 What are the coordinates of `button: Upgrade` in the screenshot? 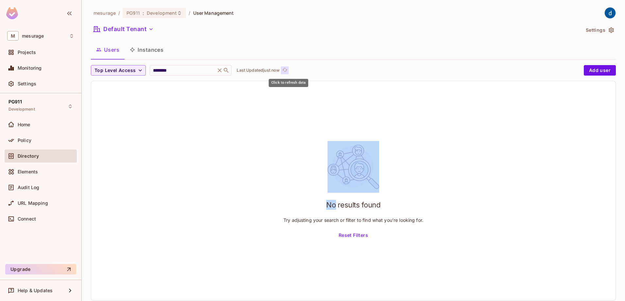 It's located at (41, 269).